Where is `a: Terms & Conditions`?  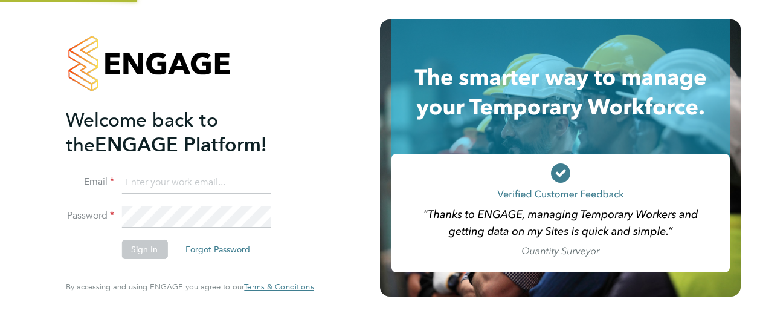
a: Terms & Conditions is located at coordinates (279, 287).